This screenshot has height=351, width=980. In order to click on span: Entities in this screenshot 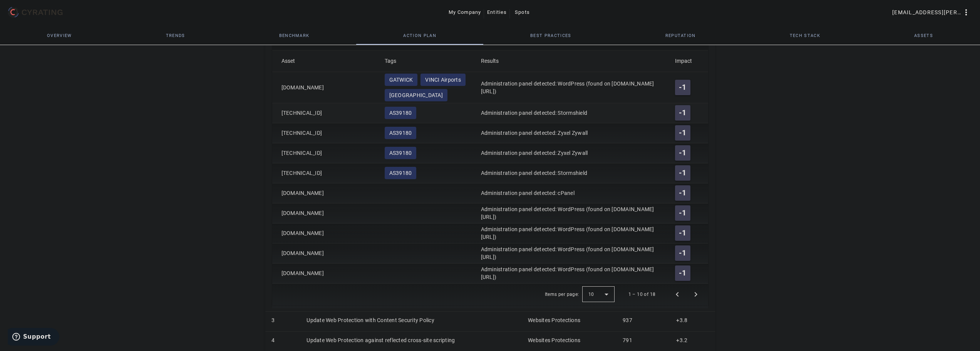, I will do `click(496, 13)`.